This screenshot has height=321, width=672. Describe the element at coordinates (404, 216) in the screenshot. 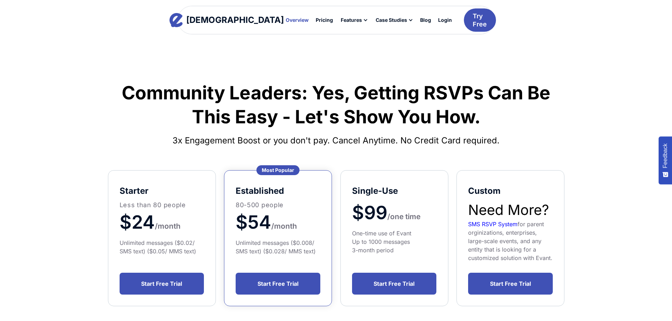

I see `span: /one time` at that location.